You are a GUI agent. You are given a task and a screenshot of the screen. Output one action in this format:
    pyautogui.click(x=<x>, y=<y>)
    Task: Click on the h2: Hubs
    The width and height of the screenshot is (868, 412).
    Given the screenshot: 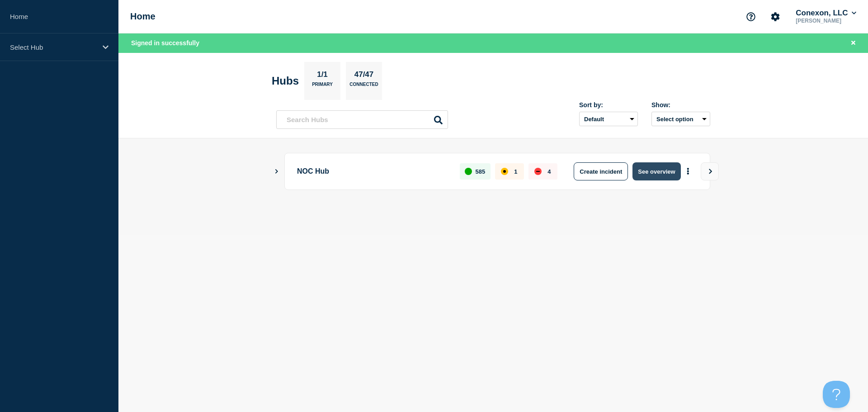 What is the action you would take?
    pyautogui.click(x=285, y=81)
    